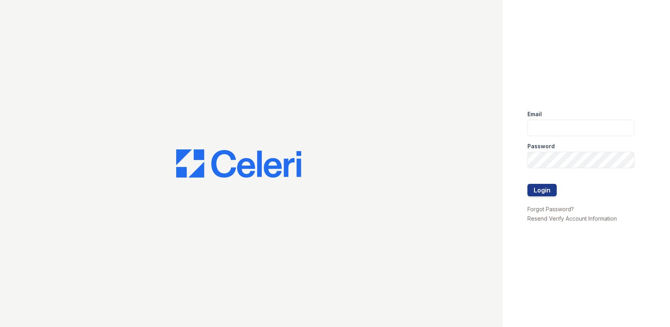 Image resolution: width=670 pixels, height=327 pixels. I want to click on a: Forgot Password?, so click(551, 209).